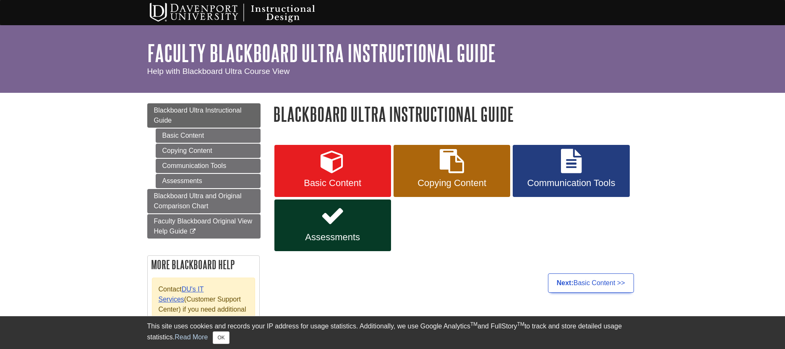  Describe the element at coordinates (193, 231) in the screenshot. I see `i: This link opens in a new window` at that location.